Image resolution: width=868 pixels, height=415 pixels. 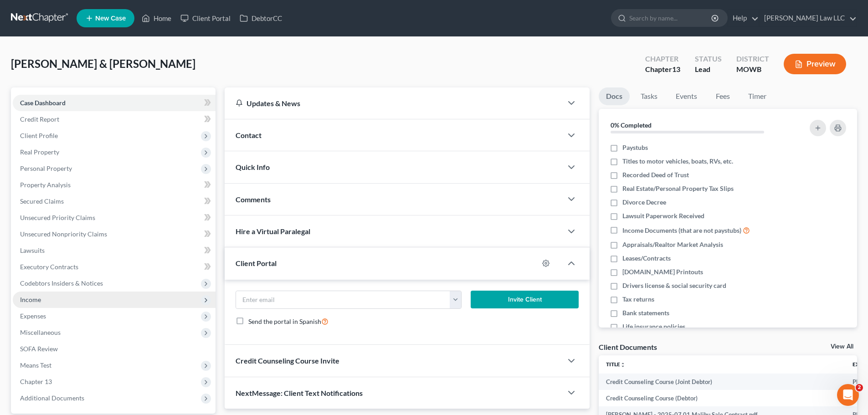 I want to click on a: Titleunfold_more, so click(x=616, y=364).